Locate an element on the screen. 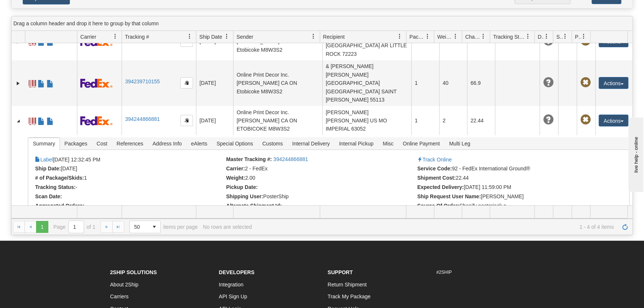  span: 50 is located at coordinates (139, 227).